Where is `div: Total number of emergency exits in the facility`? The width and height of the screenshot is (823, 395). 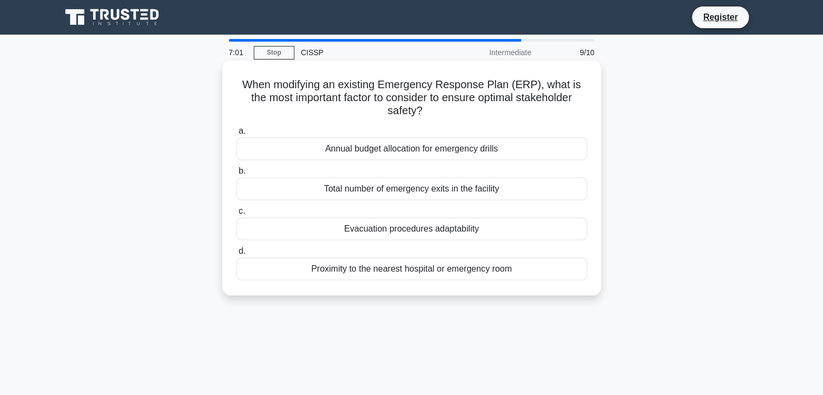
div: Total number of emergency exits in the facility is located at coordinates (412, 189).